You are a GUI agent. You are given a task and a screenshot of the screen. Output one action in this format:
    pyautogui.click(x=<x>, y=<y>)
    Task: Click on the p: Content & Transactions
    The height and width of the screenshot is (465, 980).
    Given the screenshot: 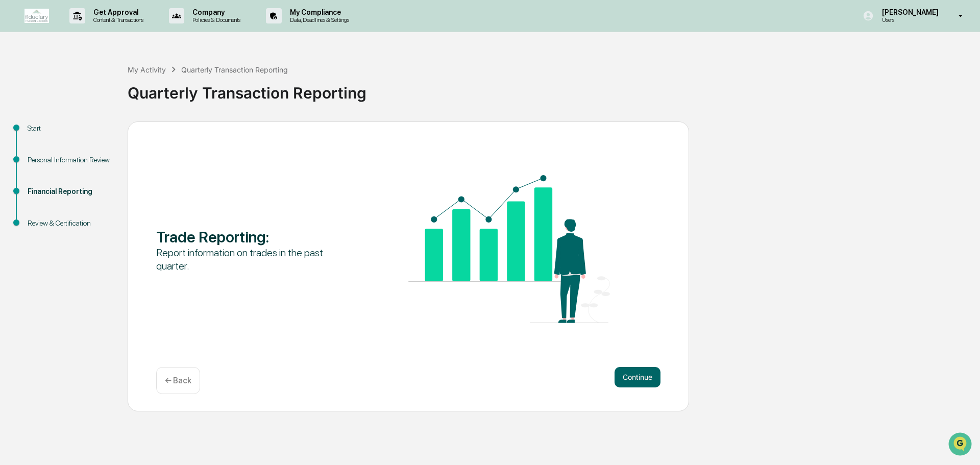 What is the action you would take?
    pyautogui.click(x=117, y=20)
    